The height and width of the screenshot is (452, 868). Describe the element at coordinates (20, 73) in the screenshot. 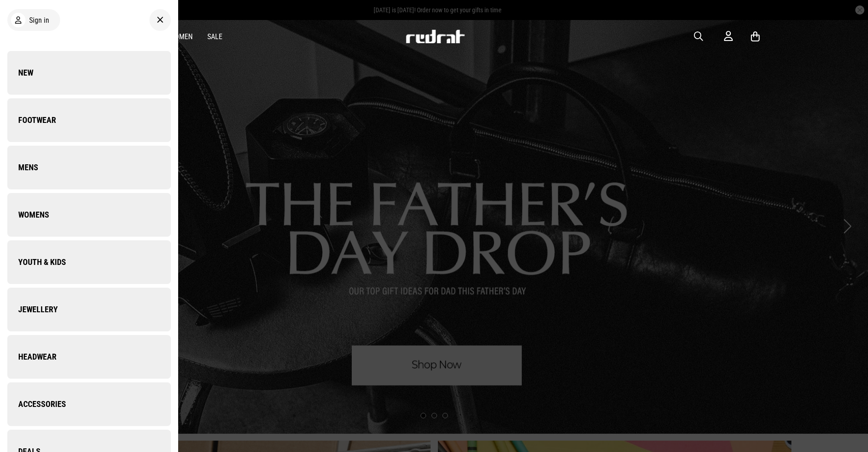

I see `span: New` at that location.